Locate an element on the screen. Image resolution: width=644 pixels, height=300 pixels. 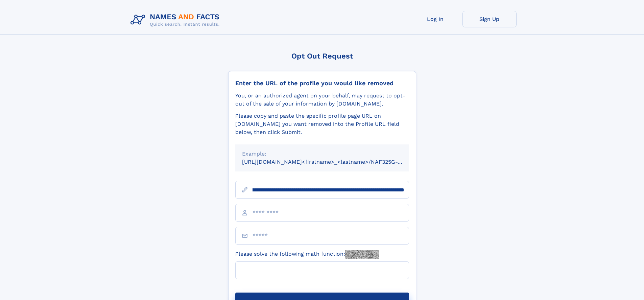
img: Logo Names and Facts is located at coordinates (177, 20).